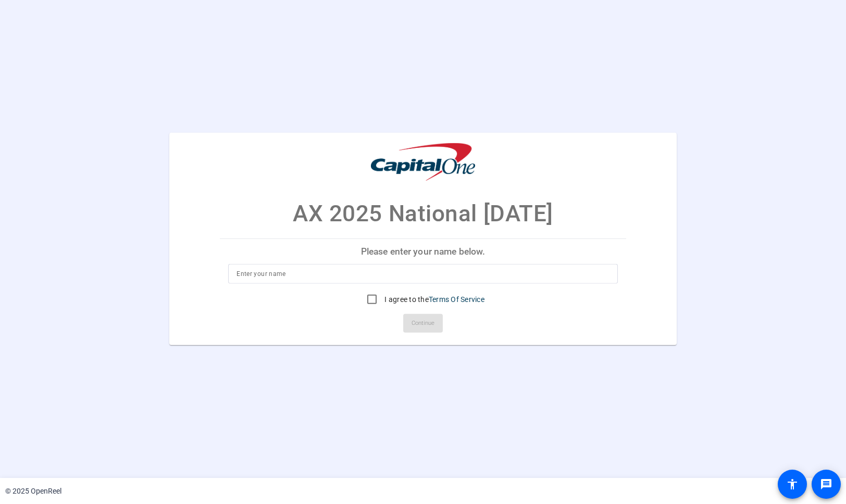  What do you see at coordinates (793, 484) in the screenshot?
I see `mat-icon: accessibility` at bounding box center [793, 484].